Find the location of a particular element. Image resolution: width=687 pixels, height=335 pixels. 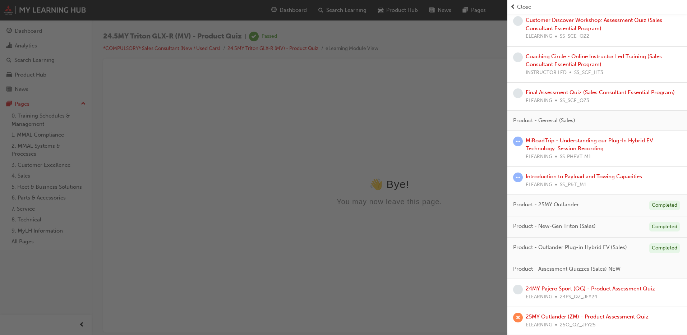

span: Product - Assessment Quizzes (Sales) NEW is located at coordinates (567, 269).